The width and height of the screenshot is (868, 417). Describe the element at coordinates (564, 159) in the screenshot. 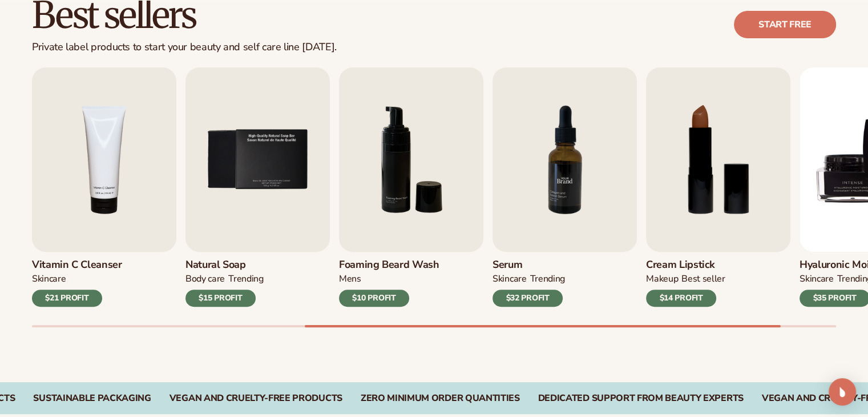

I see `img: Shopify Image 11` at that location.